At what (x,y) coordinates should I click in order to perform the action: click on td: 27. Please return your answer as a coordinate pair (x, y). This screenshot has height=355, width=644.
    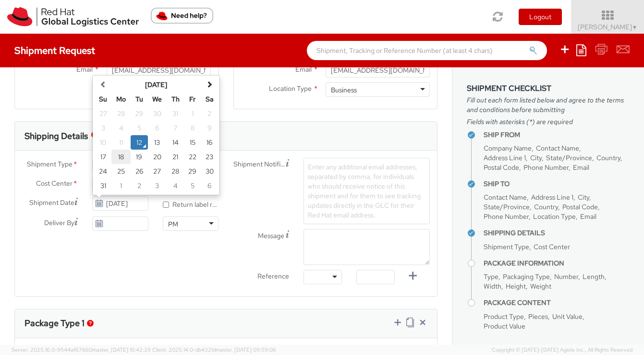
    Looking at the image, I should click on (103, 114).